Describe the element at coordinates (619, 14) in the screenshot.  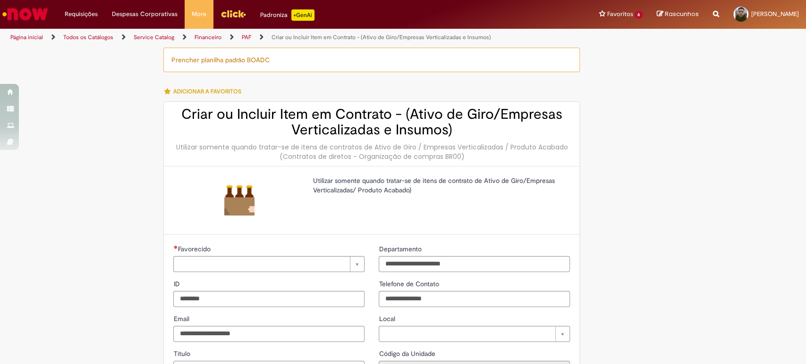
I see `span: Favoritos` at that location.